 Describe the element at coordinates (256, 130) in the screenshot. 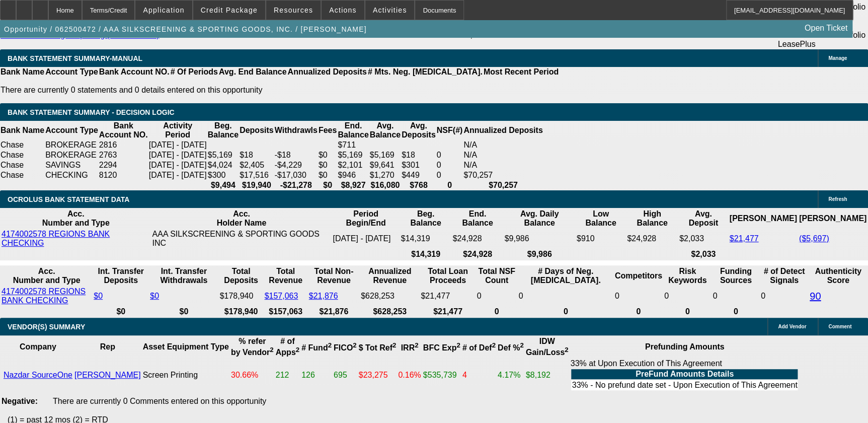

I see `th: Deposits` at that location.